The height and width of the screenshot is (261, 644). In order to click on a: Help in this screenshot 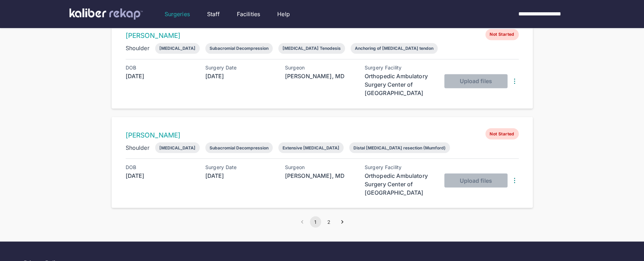, I will do `click(283, 14)`.